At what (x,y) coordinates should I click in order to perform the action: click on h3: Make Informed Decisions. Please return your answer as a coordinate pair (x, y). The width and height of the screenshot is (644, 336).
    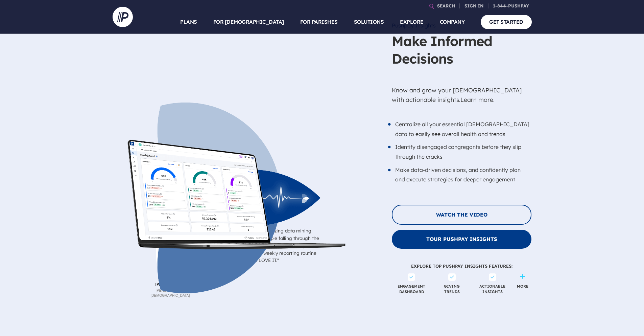
    Looking at the image, I should click on (462, 53).